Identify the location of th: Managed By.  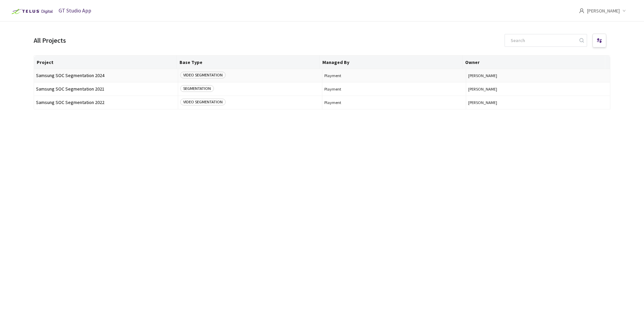
(391, 62).